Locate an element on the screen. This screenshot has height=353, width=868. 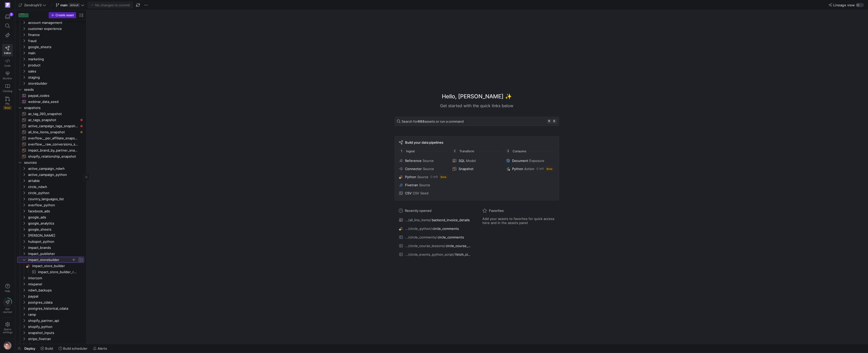
span: everflow__per_affiliate_snapshot​​​​​​​ is located at coordinates (53, 138).